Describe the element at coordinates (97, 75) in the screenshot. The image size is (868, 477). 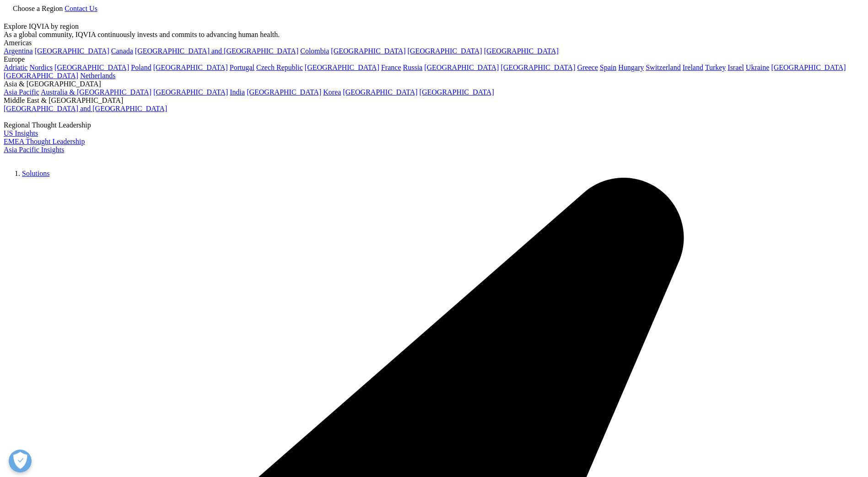
I see `a: Netherlands` at that location.